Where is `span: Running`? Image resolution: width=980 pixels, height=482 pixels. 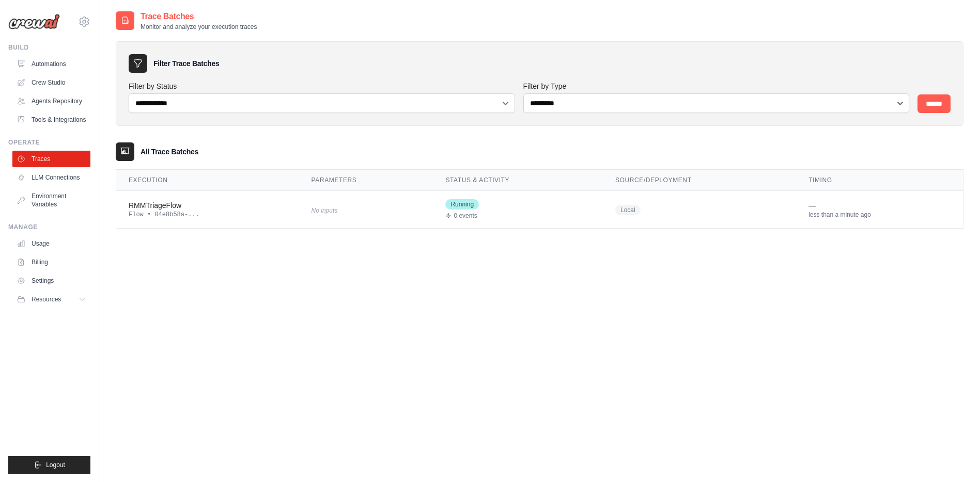 span: Running is located at coordinates (462, 204).